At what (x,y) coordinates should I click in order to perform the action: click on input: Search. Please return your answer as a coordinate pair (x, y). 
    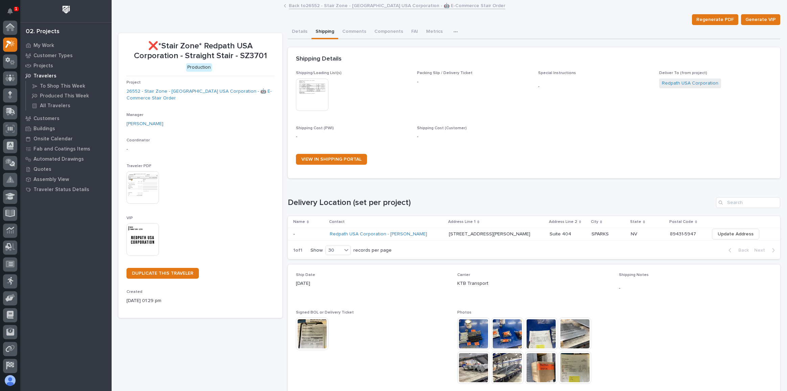
    Looking at the image, I should click on (748, 202).